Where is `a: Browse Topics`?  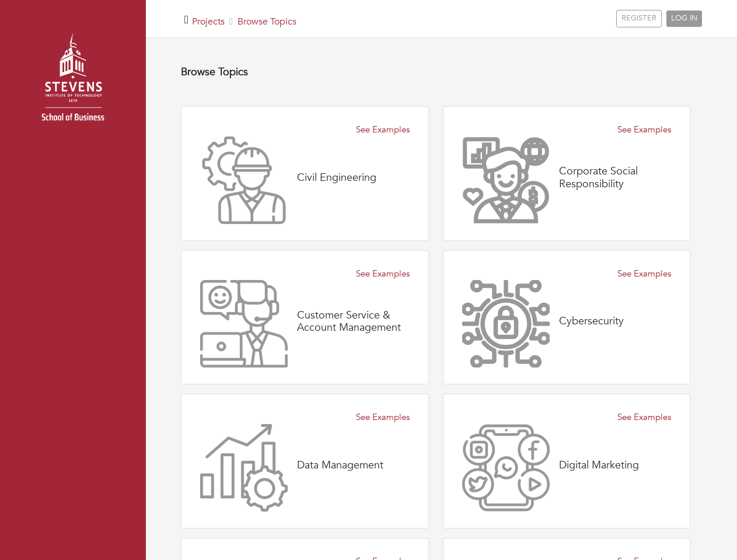
a: Browse Topics is located at coordinates (266, 21).